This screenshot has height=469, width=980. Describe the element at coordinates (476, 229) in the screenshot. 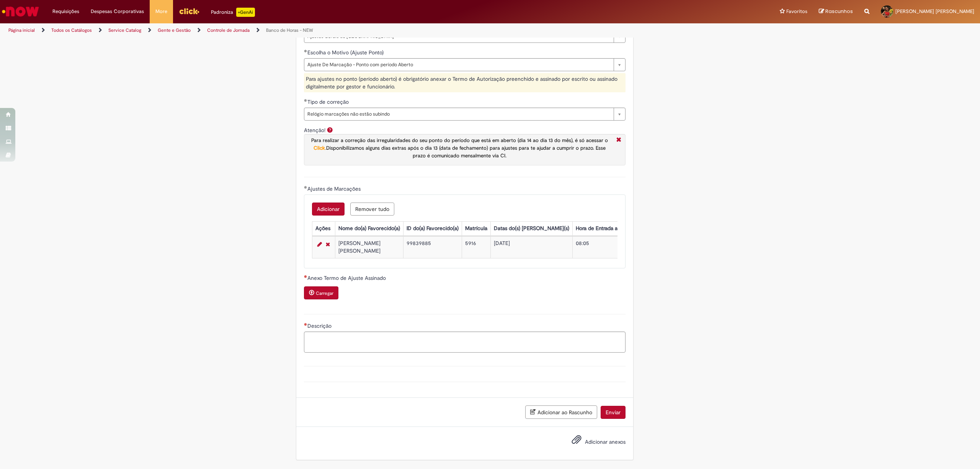

I see `th: Matrícula` at that location.